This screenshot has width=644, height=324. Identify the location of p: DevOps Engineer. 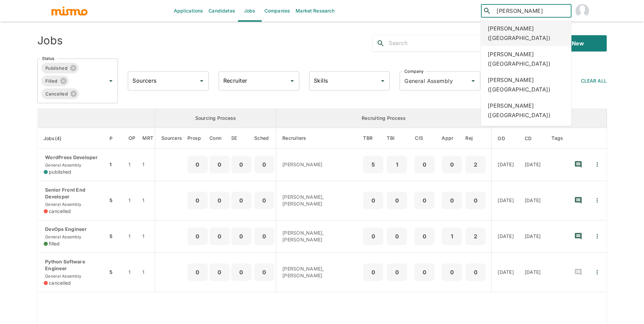
(73, 230).